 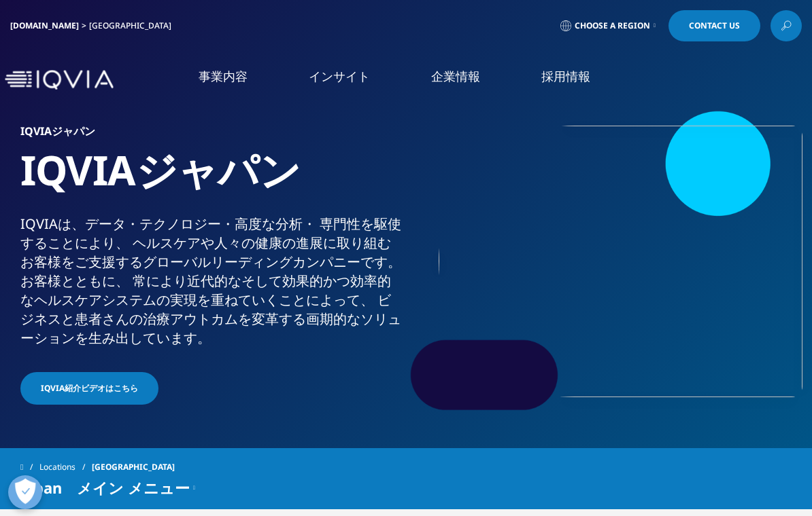 I want to click on a: Contact Us, so click(x=714, y=26).